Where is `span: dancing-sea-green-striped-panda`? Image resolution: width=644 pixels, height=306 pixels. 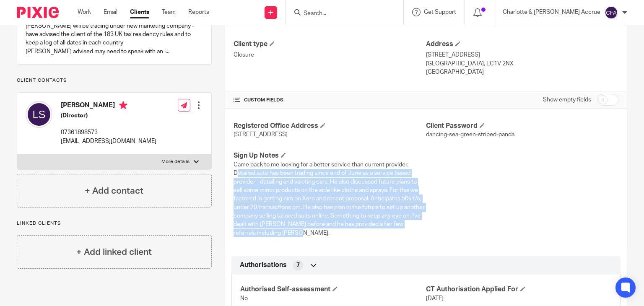
span: dancing-sea-green-striped-panda is located at coordinates (470, 135).